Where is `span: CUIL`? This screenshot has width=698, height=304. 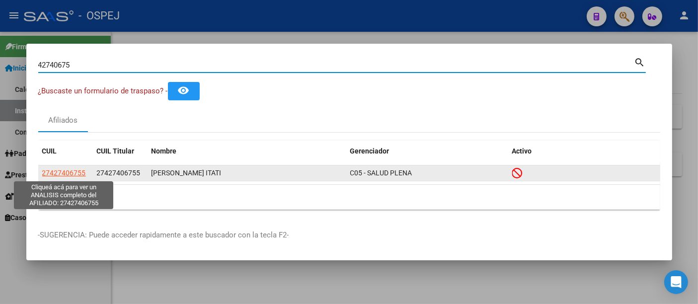
span: CUIL is located at coordinates (50, 151).